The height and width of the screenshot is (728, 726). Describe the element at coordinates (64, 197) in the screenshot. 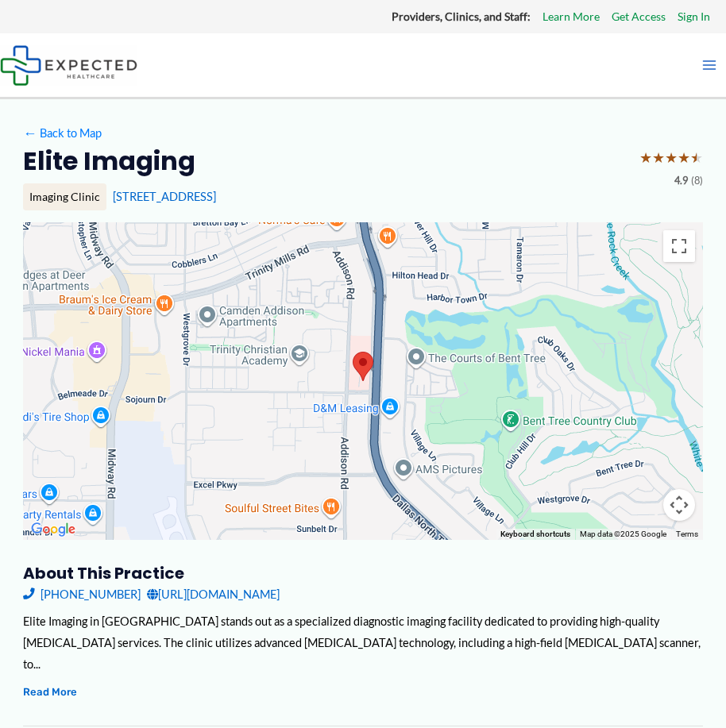

I see `div: Imaging Clinic` at that location.